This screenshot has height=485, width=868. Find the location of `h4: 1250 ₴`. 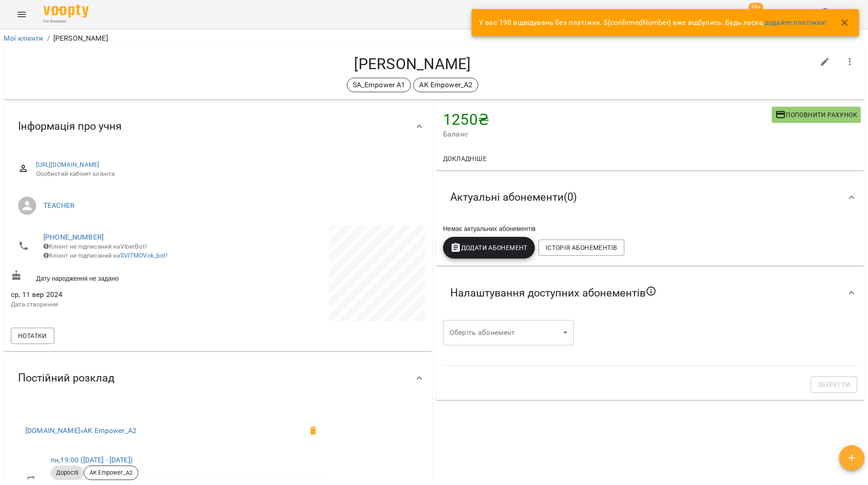

h4: 1250 ₴ is located at coordinates (607, 119).